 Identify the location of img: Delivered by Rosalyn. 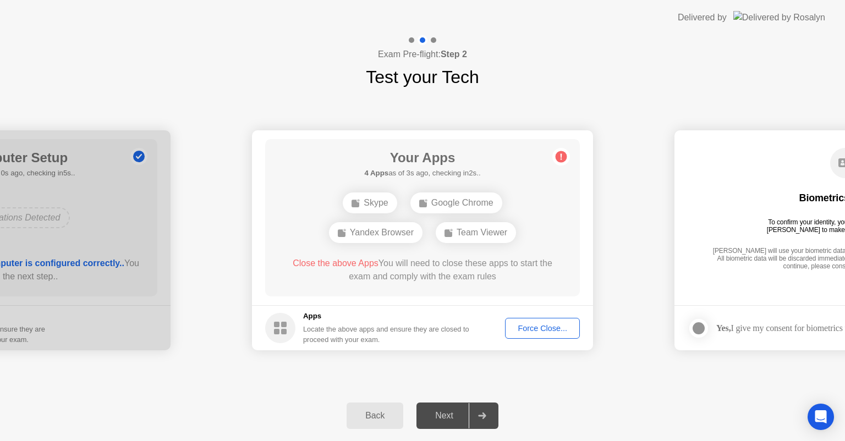
(779, 17).